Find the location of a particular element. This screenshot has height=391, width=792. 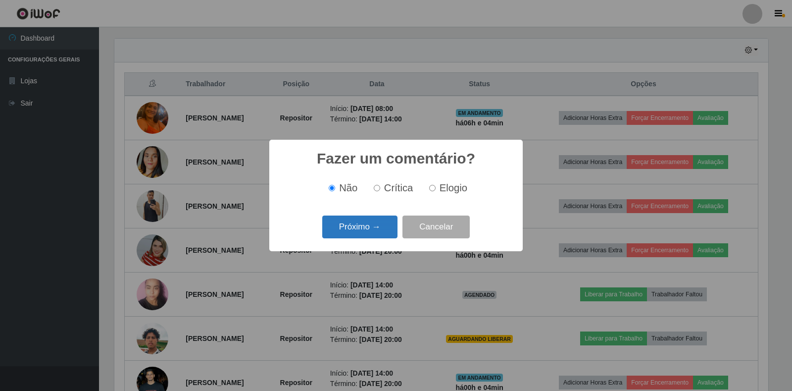

input: Elogio is located at coordinates (432, 188).